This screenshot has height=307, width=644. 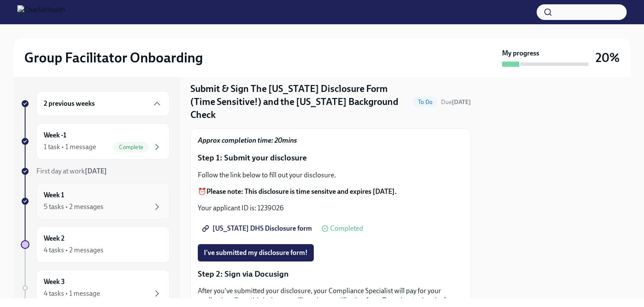 What do you see at coordinates (72, 293) in the screenshot?
I see `div: 4 tasks • 1 message` at bounding box center [72, 293].